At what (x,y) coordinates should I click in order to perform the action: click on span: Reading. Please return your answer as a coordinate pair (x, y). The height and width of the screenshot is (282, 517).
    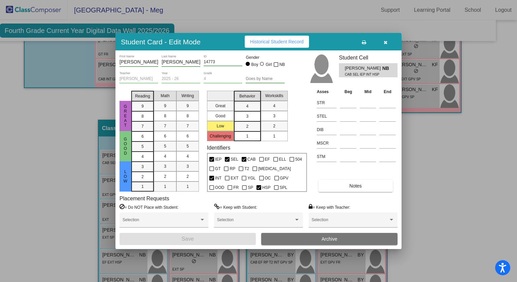
    Looking at the image, I should click on (142, 96).